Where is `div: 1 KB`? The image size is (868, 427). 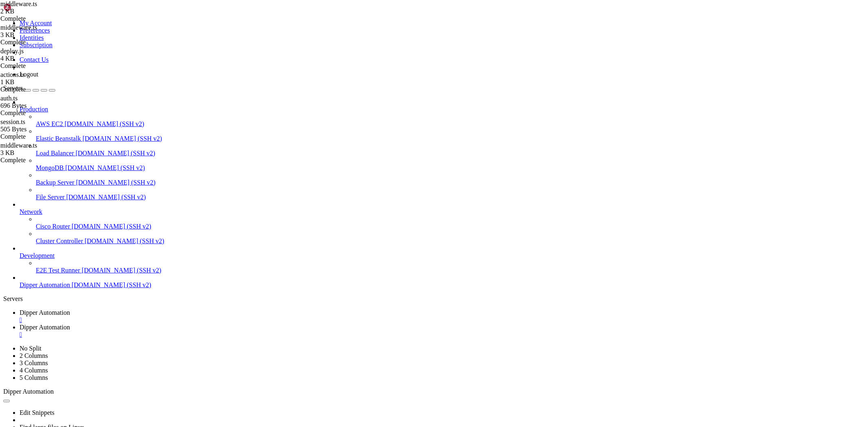
div: 1 KB is located at coordinates (40, 82).